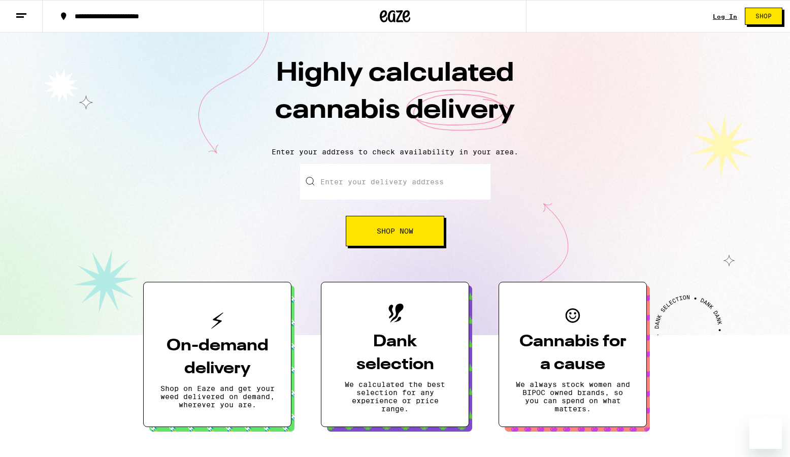 The image size is (790, 457). Describe the element at coordinates (395, 98) in the screenshot. I see `h1: Highly calculated cannabis delivery` at that location.